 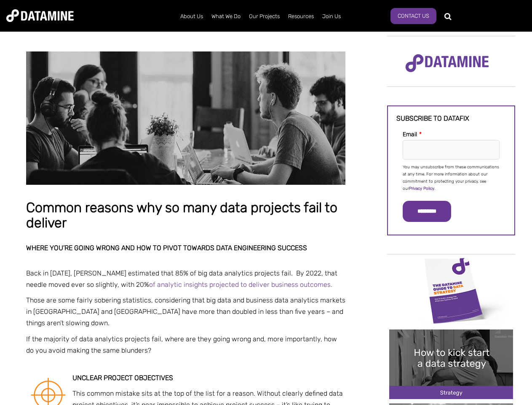 I want to click on strong: Unclear project objectives, so click(x=123, y=378).